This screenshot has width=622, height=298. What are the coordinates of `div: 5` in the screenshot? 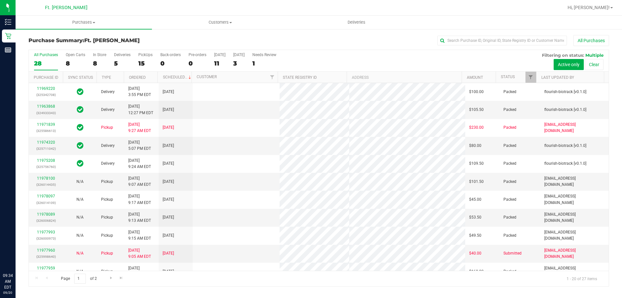 It's located at (122, 63).